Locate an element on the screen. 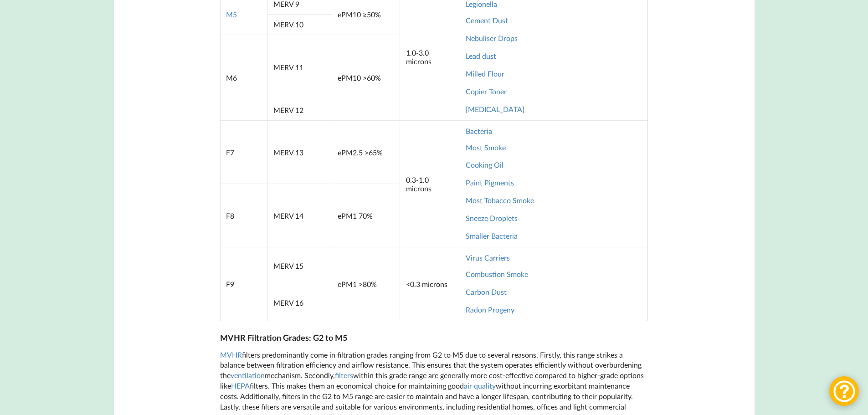 This screenshot has height=415, width=868. td: MERV 11 is located at coordinates (300, 67).